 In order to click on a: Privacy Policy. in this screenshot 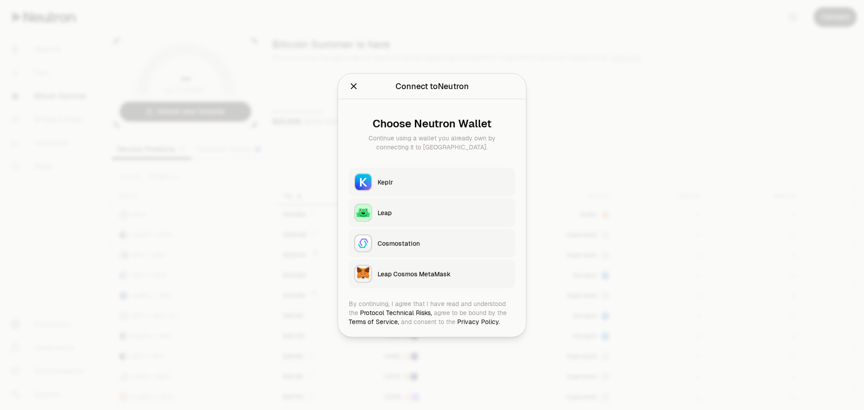, I will do `click(478, 321)`.